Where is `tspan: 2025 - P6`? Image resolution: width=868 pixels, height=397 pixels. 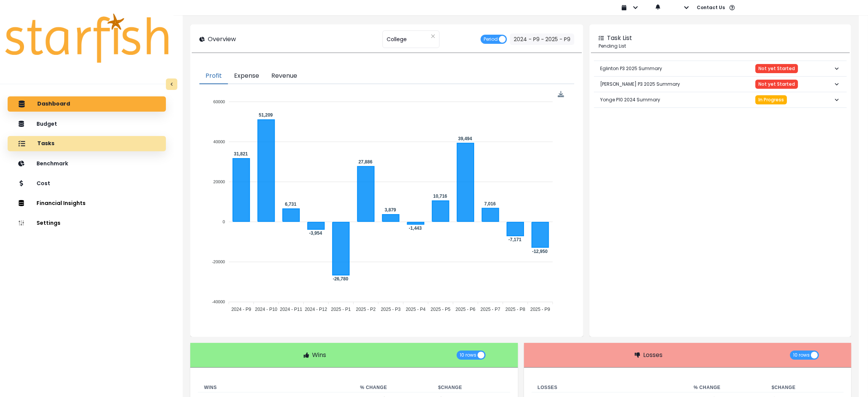
tspan: 2025 - P6 is located at coordinates (466, 310).